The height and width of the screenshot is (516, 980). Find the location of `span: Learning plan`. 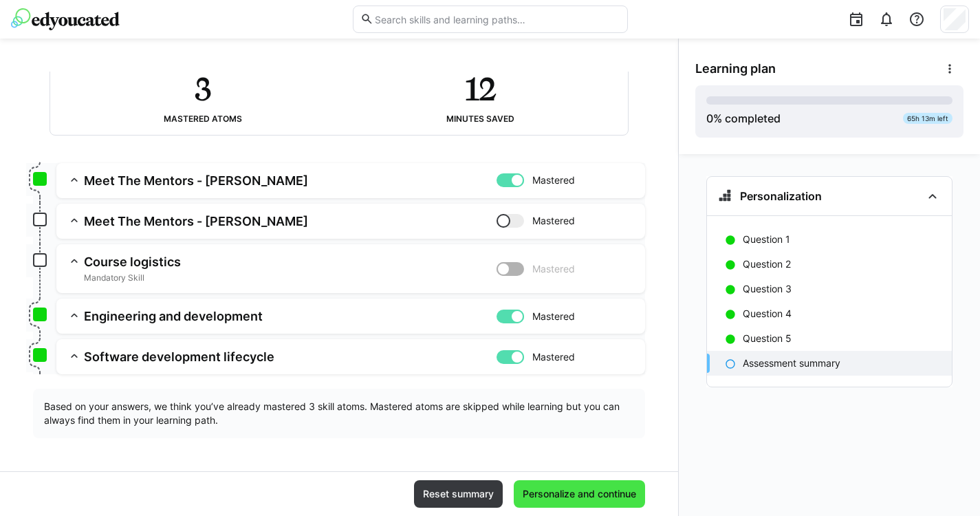

span: Learning plan is located at coordinates (736, 69).